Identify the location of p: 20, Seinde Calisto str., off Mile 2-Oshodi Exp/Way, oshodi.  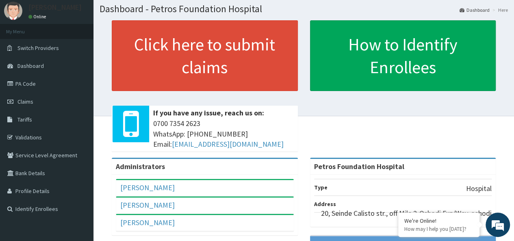
(407, 213).